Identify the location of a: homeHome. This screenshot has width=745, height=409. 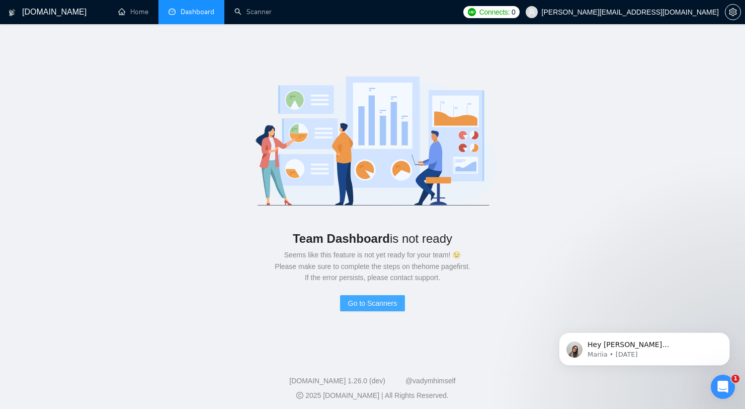
(133, 12).